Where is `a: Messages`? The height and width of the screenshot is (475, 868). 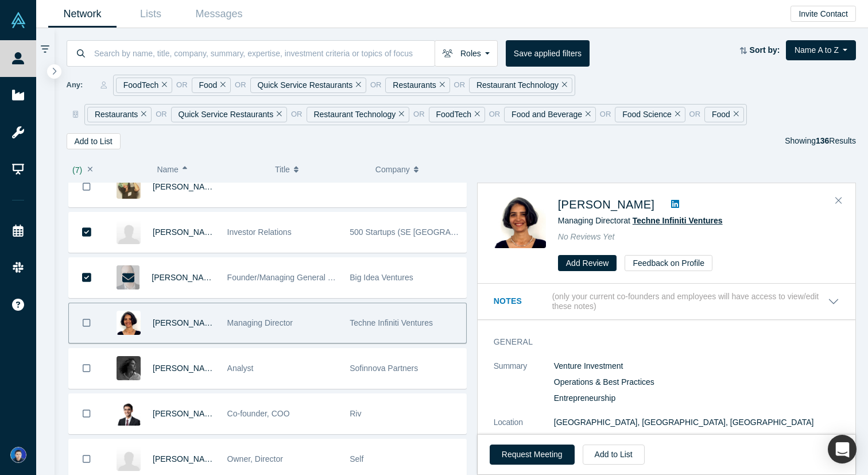
a: Messages is located at coordinates (219, 13).